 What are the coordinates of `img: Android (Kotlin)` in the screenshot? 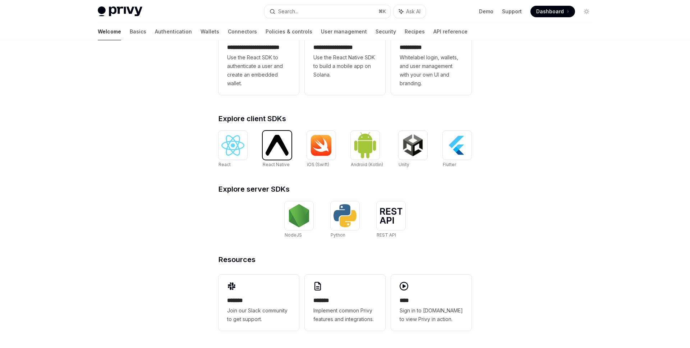 It's located at (365, 145).